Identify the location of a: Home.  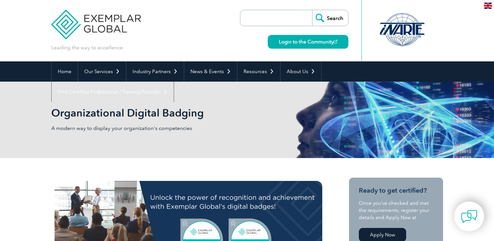
(65, 71).